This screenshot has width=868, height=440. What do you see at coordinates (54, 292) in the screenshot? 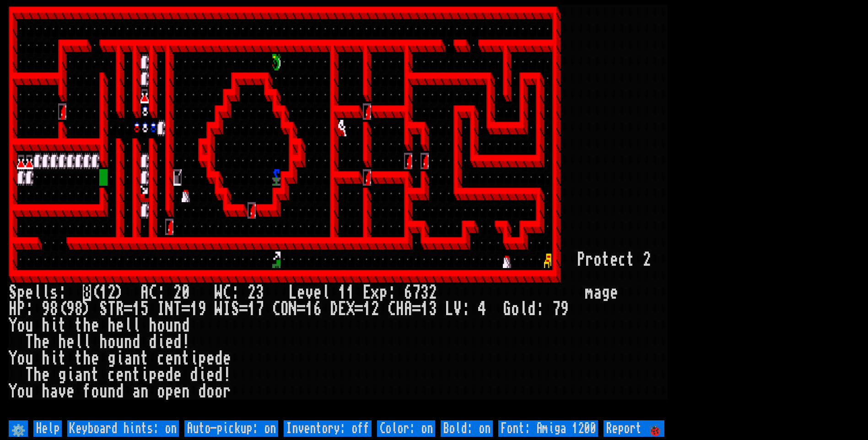
I see `div: s` at bounding box center [54, 292].